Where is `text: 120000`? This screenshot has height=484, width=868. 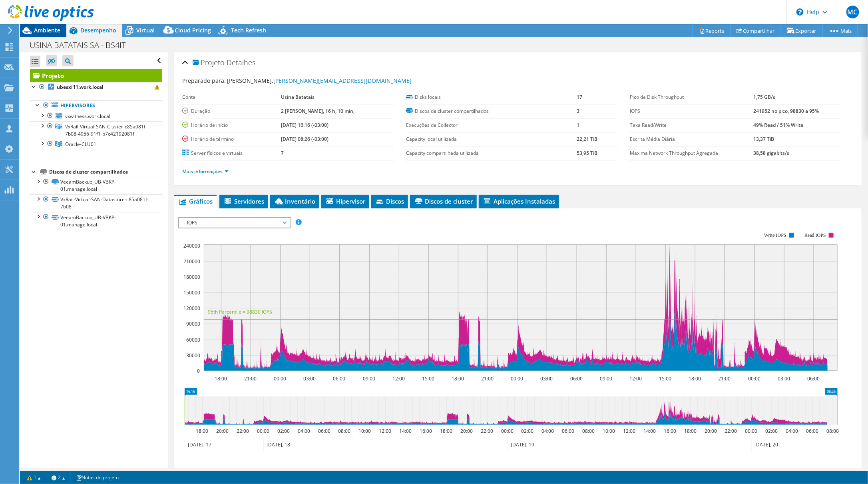
text: 120000 is located at coordinates (192, 307).